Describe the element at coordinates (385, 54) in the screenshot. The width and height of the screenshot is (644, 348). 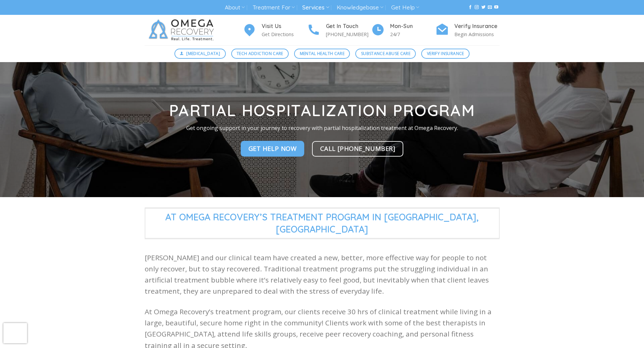
I see `a: Substance Abuse Care` at that location.